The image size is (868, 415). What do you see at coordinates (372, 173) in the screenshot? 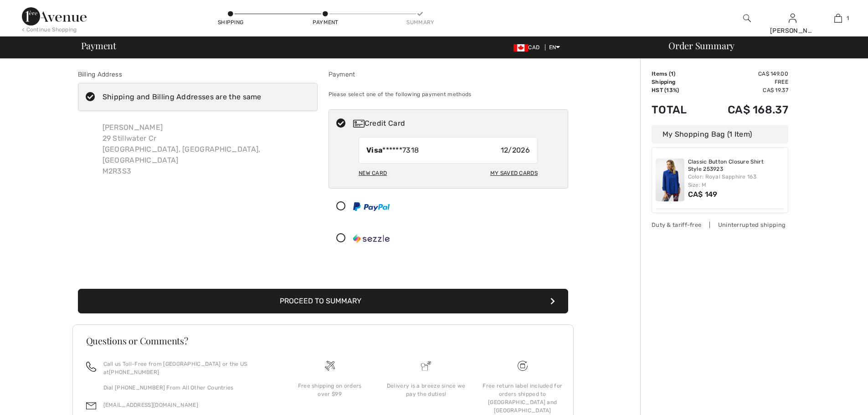
I see `div: New Card` at bounding box center [372, 173].